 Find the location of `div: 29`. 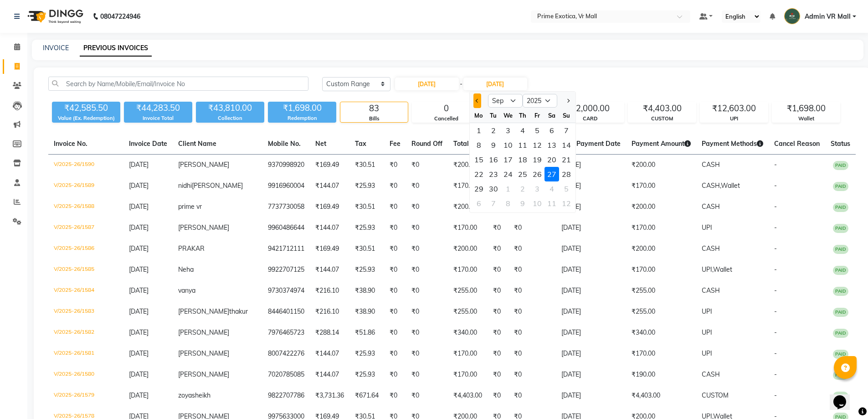

div: 29 is located at coordinates (479, 188).